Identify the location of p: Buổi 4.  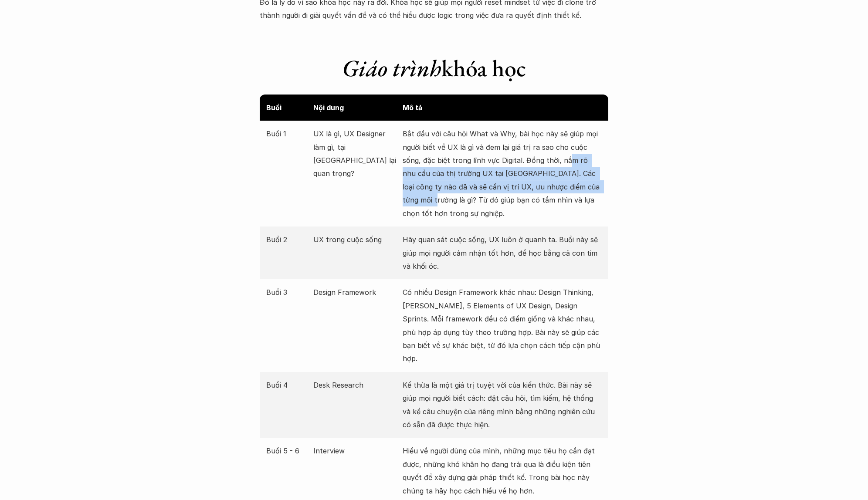
(287, 385).